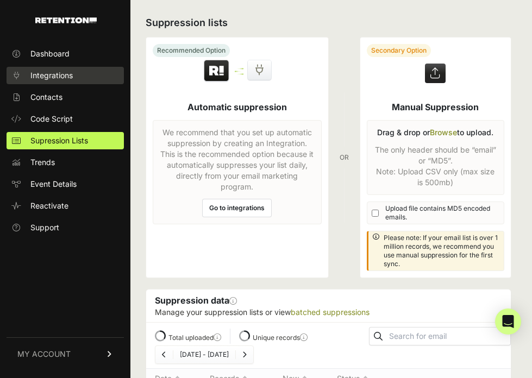 The height and width of the screenshot is (378, 532). I want to click on a: Code Script, so click(65, 119).